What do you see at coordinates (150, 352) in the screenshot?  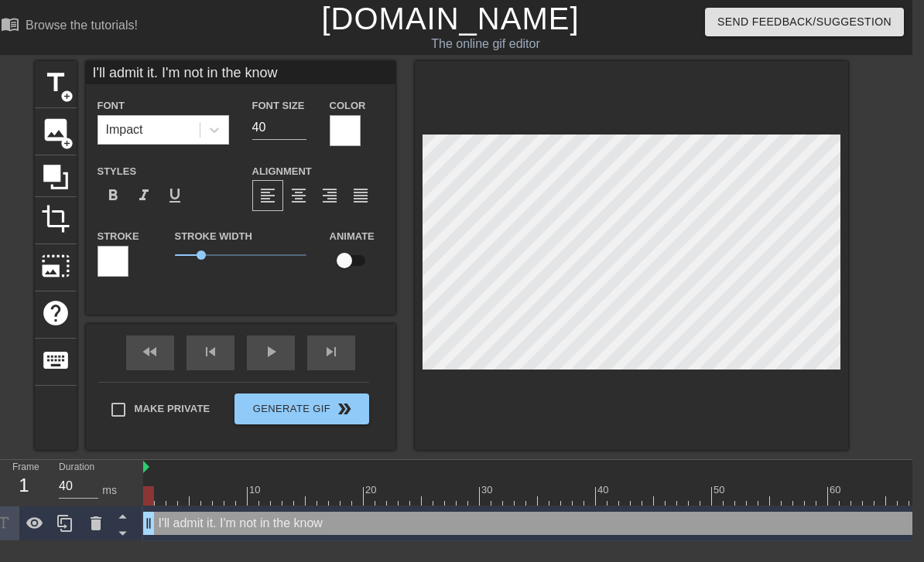 I see `span: fast_rewind` at bounding box center [150, 352].